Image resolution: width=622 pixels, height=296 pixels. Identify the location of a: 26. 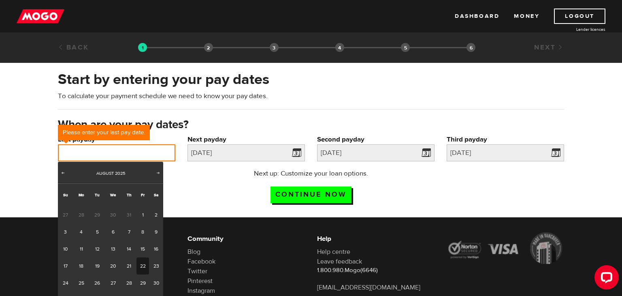
(97, 283).